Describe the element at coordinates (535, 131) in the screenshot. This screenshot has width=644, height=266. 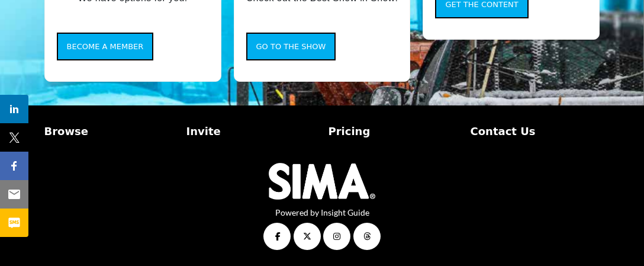
I see `p: Contact Us` at that location.